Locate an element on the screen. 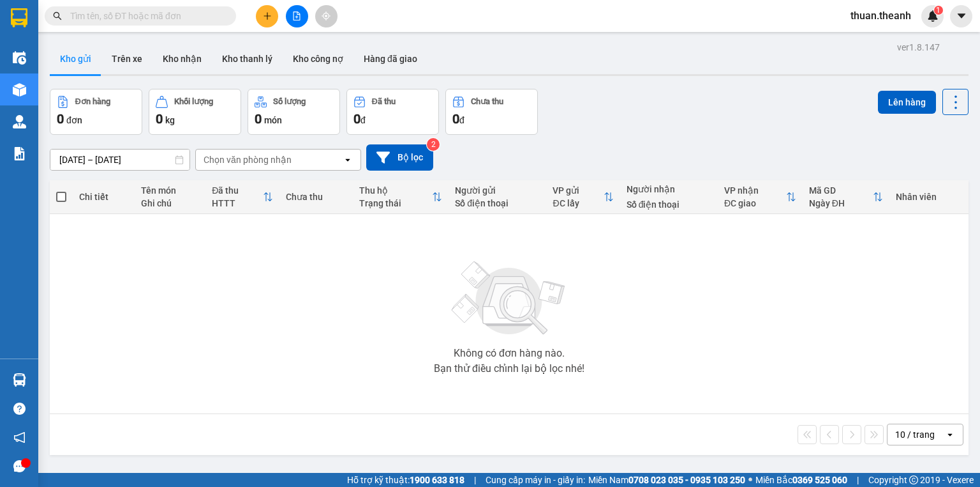 This screenshot has height=487, width=980. div: Chọn văn phòng nhận is located at coordinates (248, 160).